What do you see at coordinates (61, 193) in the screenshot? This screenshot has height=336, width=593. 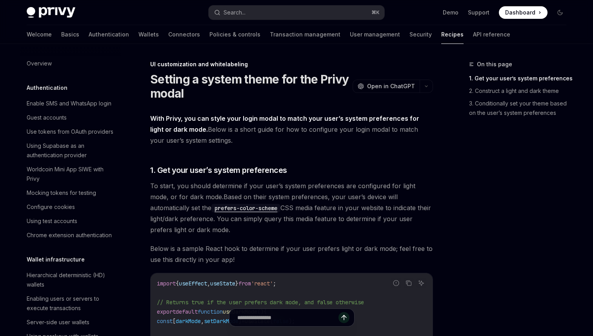 I see `div: Mocking tokens for testing` at bounding box center [61, 193].